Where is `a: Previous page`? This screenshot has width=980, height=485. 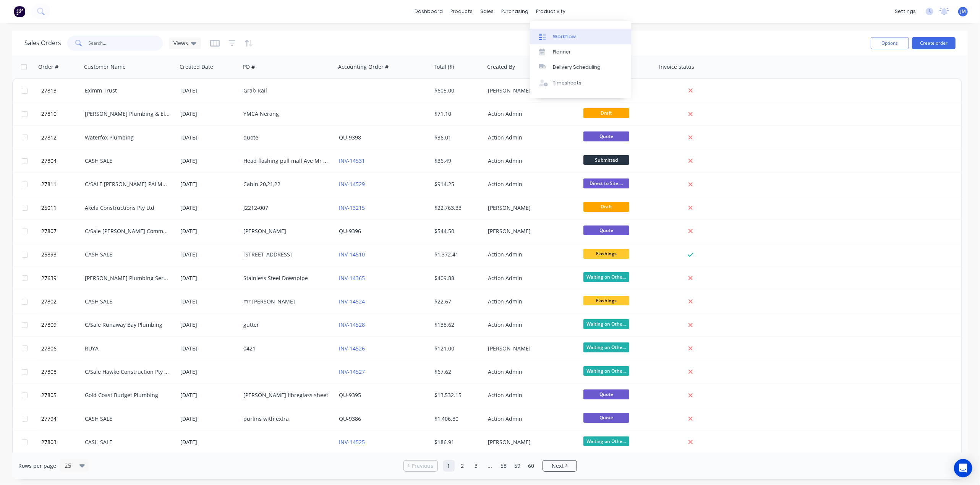
a: Previous page is located at coordinates (421, 466).